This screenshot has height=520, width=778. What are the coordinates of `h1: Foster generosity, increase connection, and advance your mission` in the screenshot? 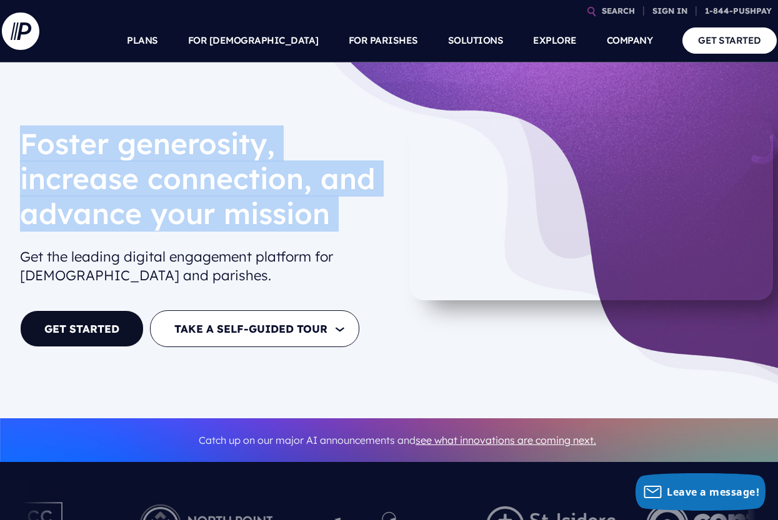 It's located at (204, 184).